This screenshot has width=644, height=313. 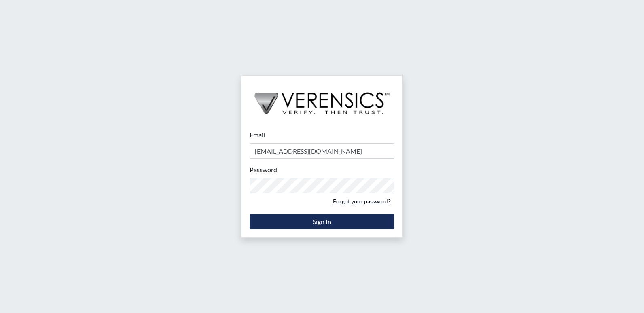 I want to click on img: logo-wide-black.2aad4157.png, so click(x=322, y=99).